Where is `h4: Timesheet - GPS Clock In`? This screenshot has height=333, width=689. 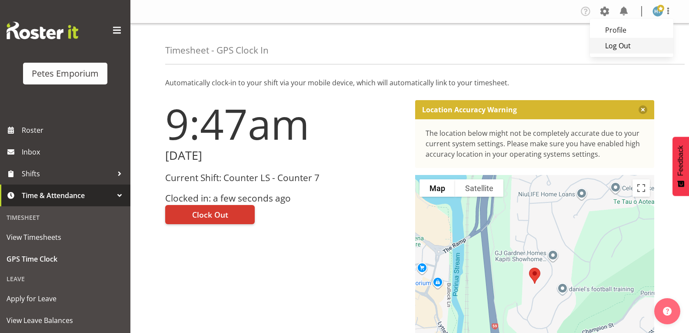
h4: Timesheet - GPS Clock In is located at coordinates (217, 50).